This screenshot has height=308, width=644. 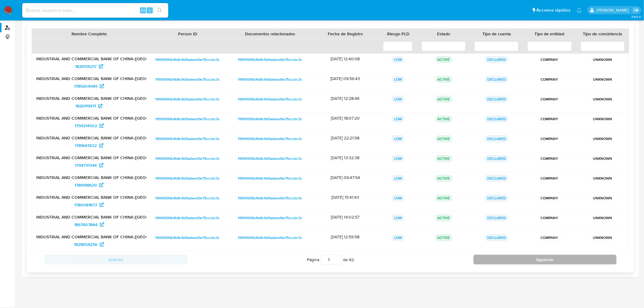 What do you see at coordinates (150, 10) in the screenshot?
I see `span: s` at bounding box center [150, 10].